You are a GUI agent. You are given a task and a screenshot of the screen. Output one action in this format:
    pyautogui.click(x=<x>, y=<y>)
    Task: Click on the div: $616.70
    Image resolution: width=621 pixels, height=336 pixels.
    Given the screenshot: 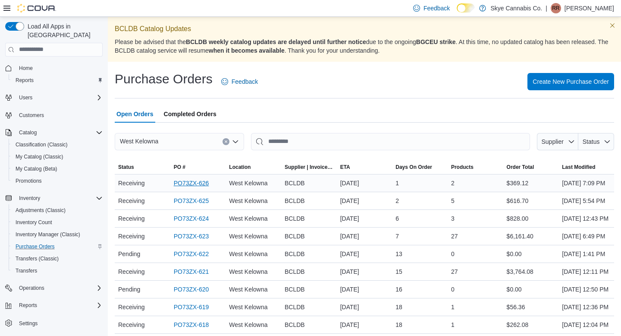 What is the action you would take?
    pyautogui.click(x=531, y=201)
    